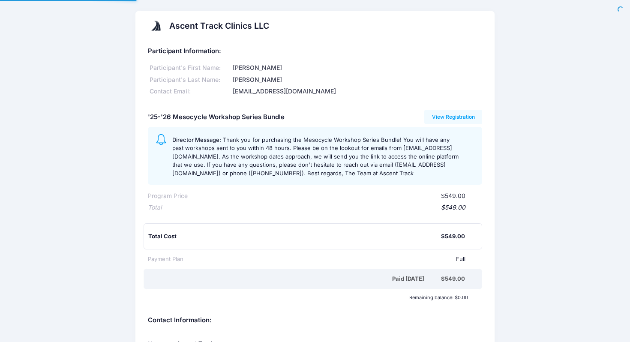  What do you see at coordinates (453, 195) in the screenshot?
I see `span: $549.00` at bounding box center [453, 195].